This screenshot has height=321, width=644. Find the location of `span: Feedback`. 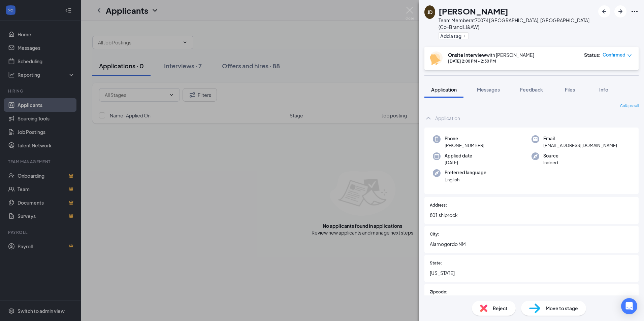

span: Feedback is located at coordinates (531, 89).